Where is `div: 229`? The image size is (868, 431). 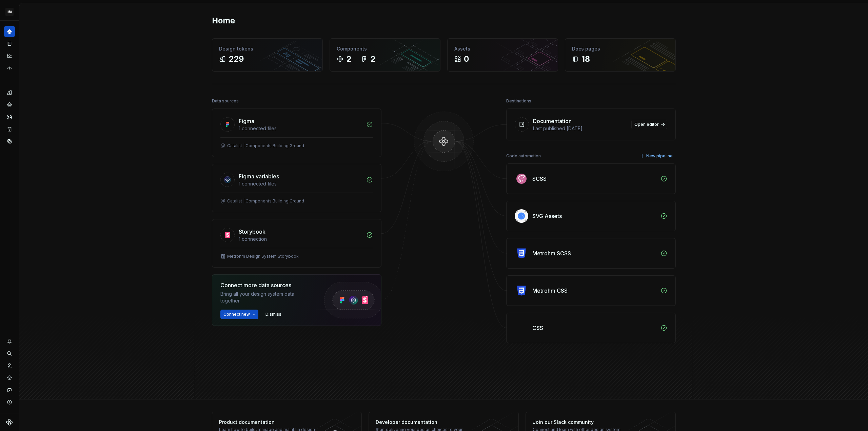
div: 229 is located at coordinates (236, 59).